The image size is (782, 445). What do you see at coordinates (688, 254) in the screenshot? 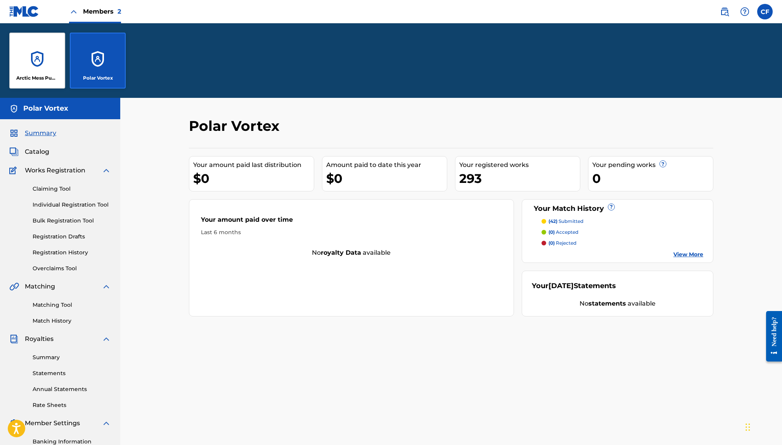
I see `a: View More` at bounding box center [688, 254].